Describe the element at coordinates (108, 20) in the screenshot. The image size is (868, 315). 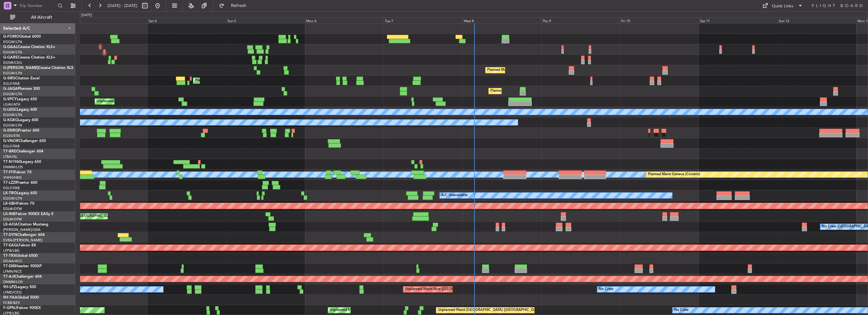
I see `div: Fri 3` at that location.